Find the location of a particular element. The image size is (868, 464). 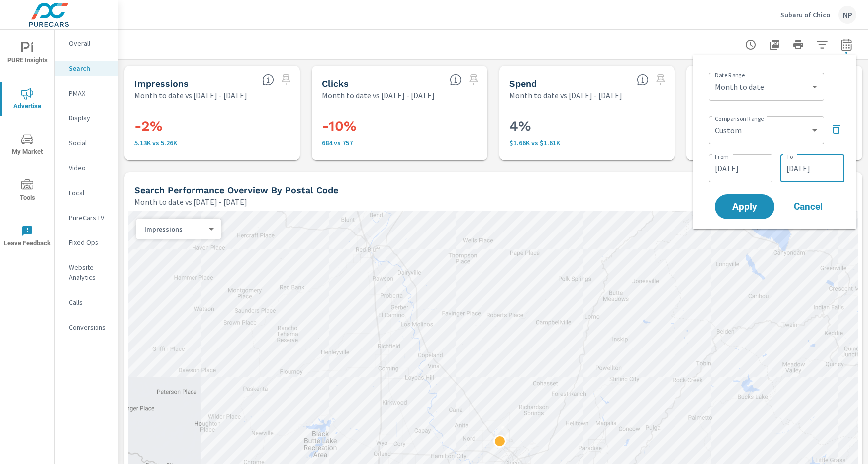

h5: Search Performance Overview By Postal Code is located at coordinates (237, 189).